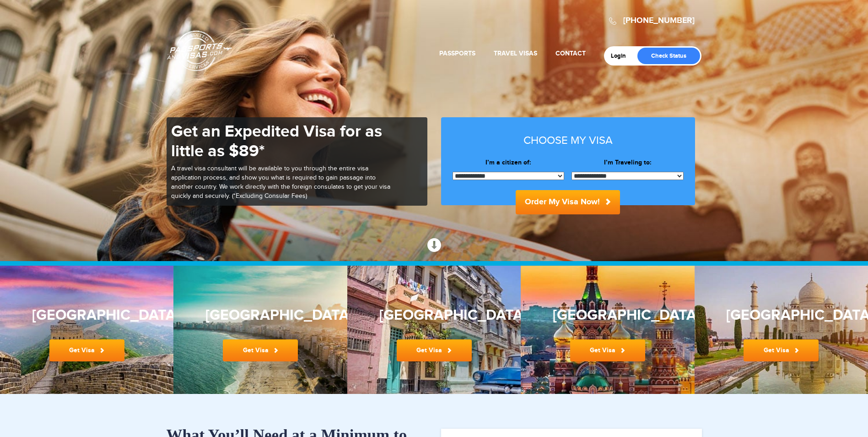 This screenshot has width=868, height=437. I want to click on a: Login, so click(622, 56).